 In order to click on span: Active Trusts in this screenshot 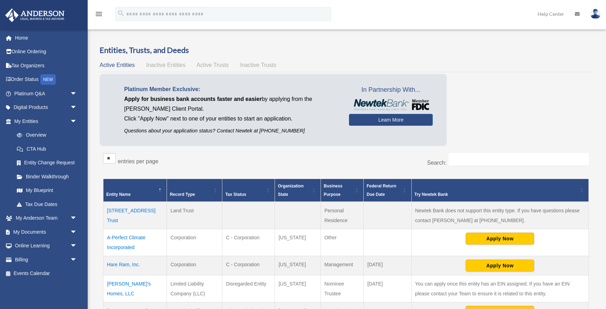, I will do `click(213, 65)`.